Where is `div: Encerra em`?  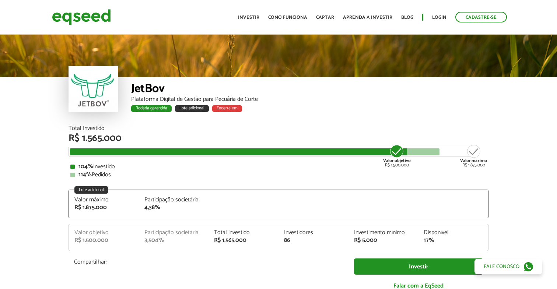 div: Encerra em is located at coordinates (227, 109).